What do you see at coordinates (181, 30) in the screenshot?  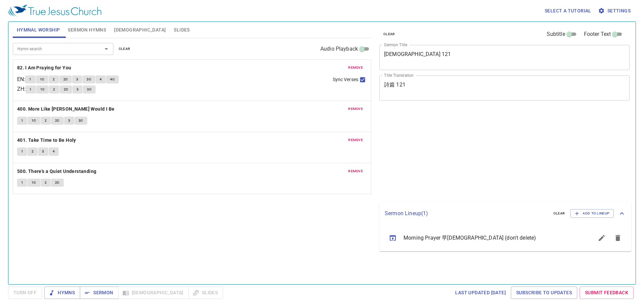 I see `span: Slides` at bounding box center [181, 30].